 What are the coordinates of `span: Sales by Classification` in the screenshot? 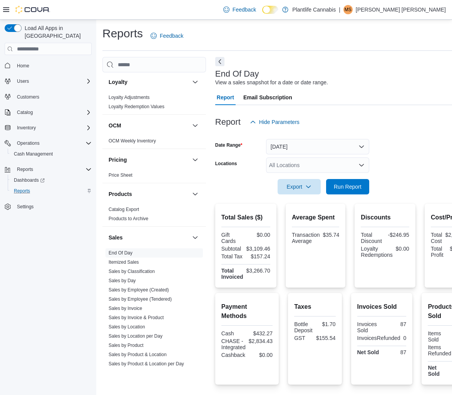 It's located at (132, 272).